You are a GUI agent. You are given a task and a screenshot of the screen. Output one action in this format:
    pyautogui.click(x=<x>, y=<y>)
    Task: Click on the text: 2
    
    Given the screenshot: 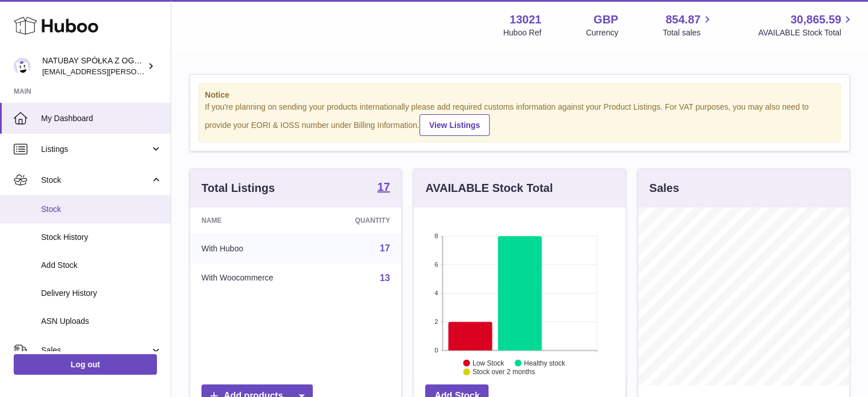 What is the action you would take?
    pyautogui.click(x=436, y=322)
    